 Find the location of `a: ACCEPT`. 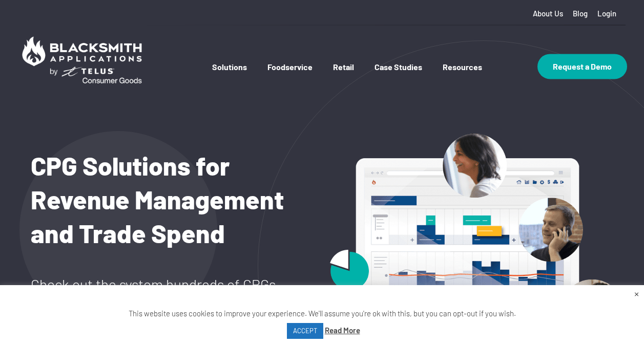

a: ACCEPT is located at coordinates (305, 331).